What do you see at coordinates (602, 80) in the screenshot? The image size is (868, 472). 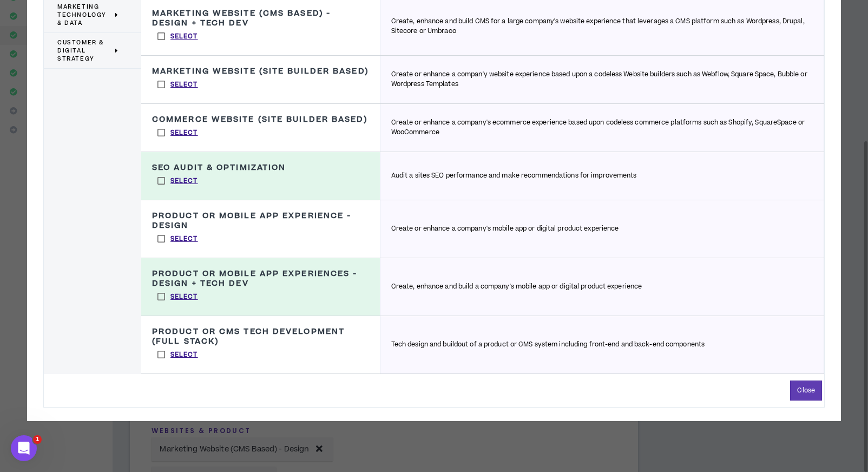 I see `p: Create or enhance a compan'y website experience based upon a codeless Website builders such as We...` at bounding box center [602, 80].